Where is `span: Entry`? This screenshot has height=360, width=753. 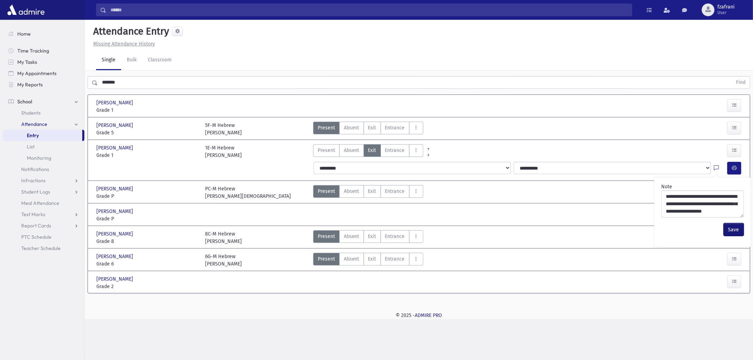 span: Entry is located at coordinates (33, 136).